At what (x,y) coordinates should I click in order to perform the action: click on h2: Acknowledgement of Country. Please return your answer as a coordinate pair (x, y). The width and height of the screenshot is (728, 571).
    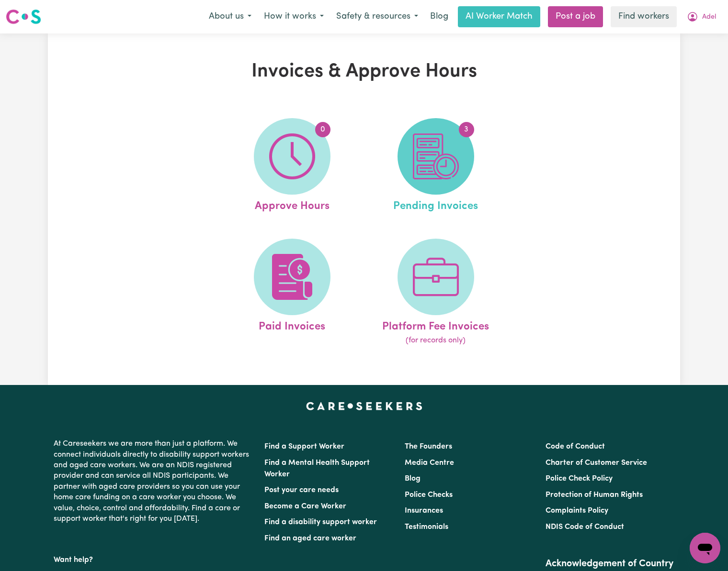
    Looking at the image, I should click on (610, 565).